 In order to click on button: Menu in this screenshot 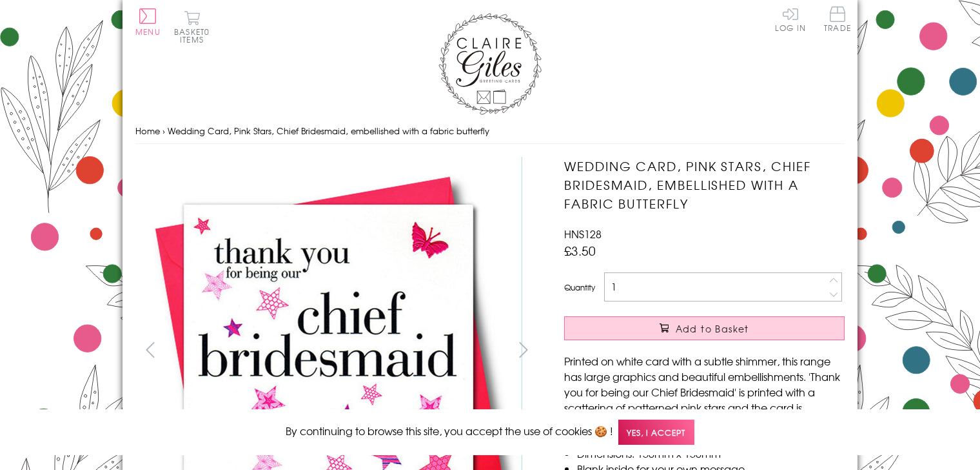, I will do `click(148, 22)`.